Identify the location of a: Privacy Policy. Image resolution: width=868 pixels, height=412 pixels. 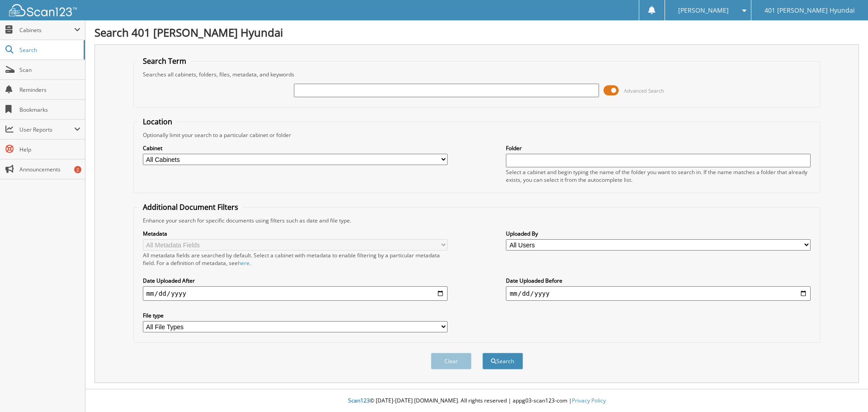
(589, 400).